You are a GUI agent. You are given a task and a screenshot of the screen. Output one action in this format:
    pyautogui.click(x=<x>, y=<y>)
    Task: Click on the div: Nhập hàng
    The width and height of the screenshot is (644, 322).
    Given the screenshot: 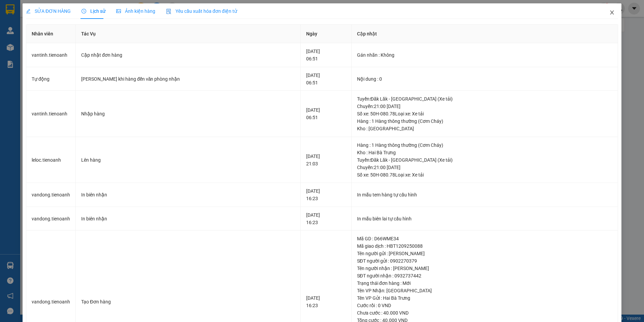 What is the action you would take?
    pyautogui.click(x=188, y=114)
    